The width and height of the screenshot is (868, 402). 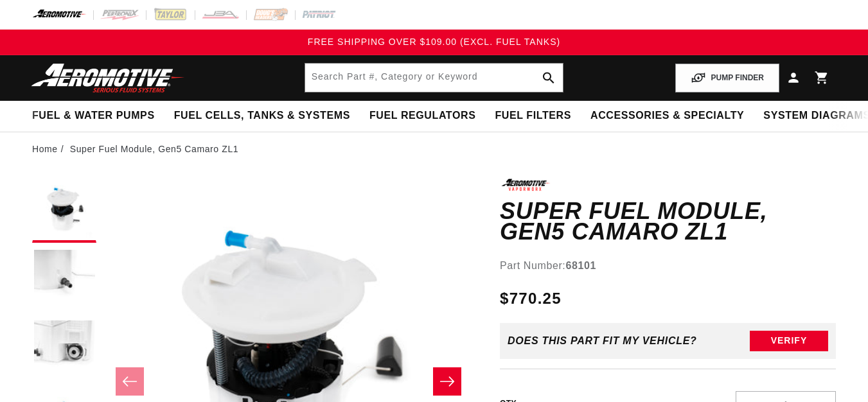 I want to click on img: Aeromotive, so click(x=108, y=78).